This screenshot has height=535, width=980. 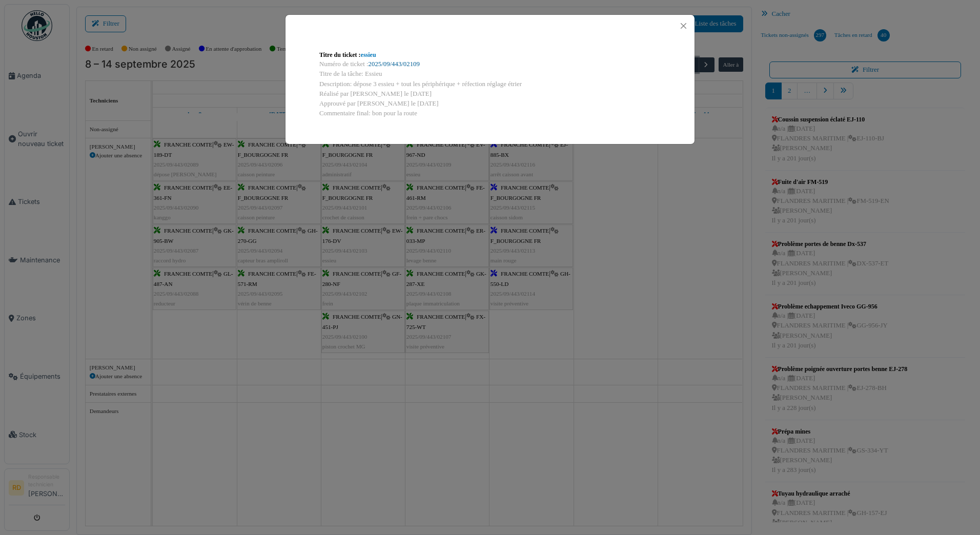 What do you see at coordinates (490, 113) in the screenshot?
I see `div: Commentaire final: bon pour la route` at bounding box center [490, 113].